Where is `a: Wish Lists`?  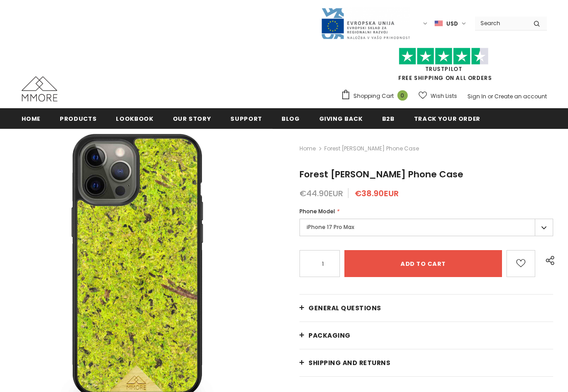 a: Wish Lists is located at coordinates (438, 96).